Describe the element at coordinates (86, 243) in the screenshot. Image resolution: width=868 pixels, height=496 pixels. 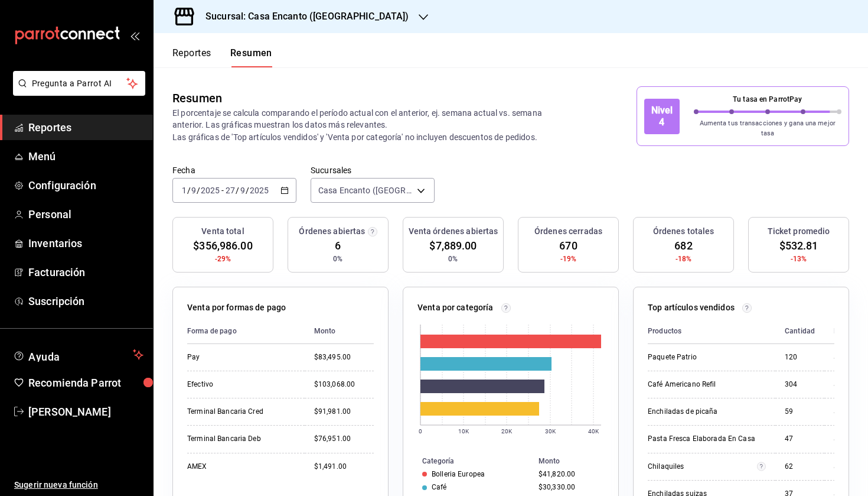
I see `span: Inventarios` at that location.